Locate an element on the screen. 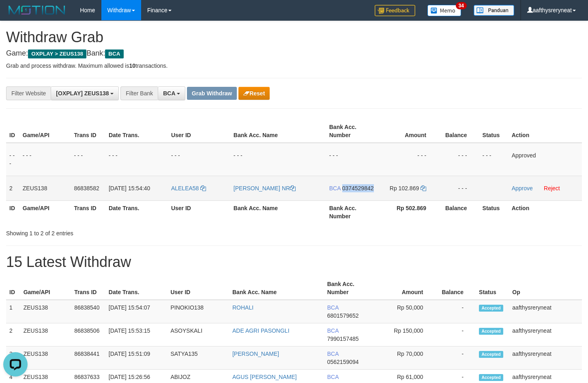 The image size is (588, 383). p: Grab and process withdraw. Maximum allowed is transactions. is located at coordinates (294, 66).